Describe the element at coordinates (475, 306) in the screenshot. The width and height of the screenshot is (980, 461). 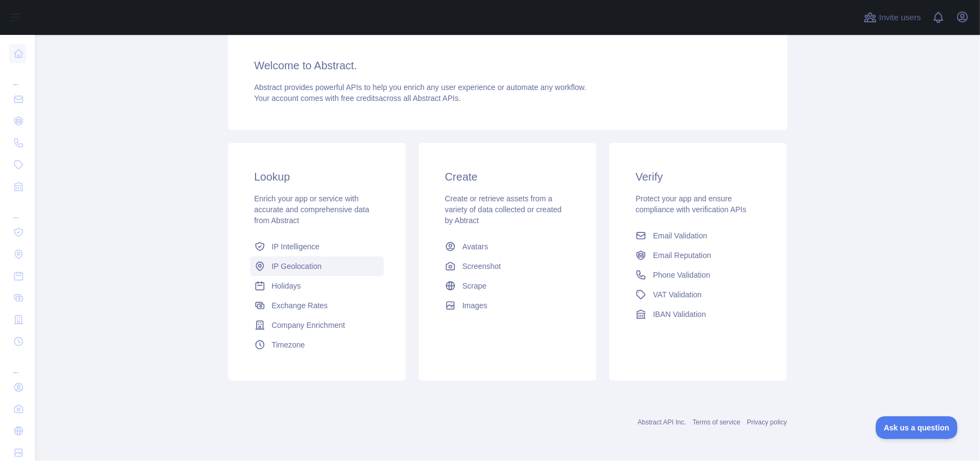
I see `span: Images` at that location.